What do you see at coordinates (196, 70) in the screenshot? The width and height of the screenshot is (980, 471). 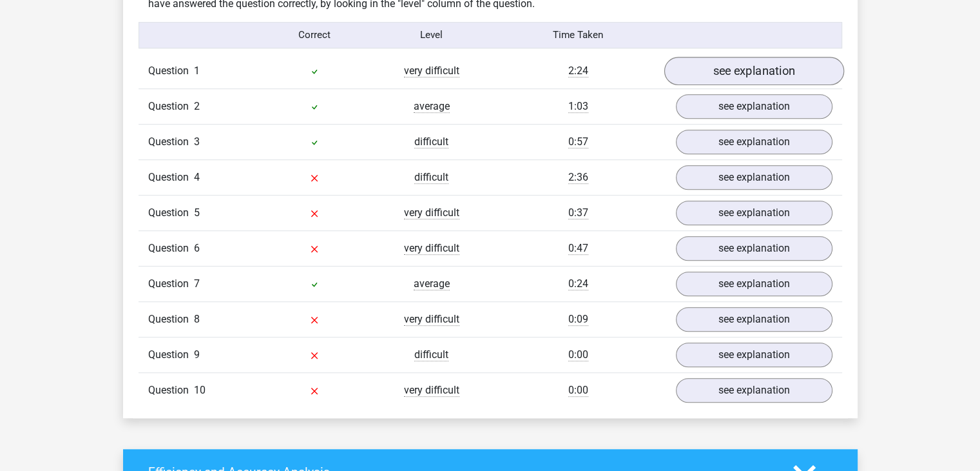 I see `span: 1` at bounding box center [196, 70].